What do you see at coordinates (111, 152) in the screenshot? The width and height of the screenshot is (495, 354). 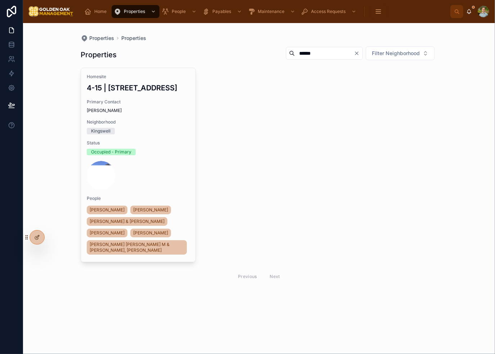 I see `div: Occupied - Primary` at bounding box center [111, 152].